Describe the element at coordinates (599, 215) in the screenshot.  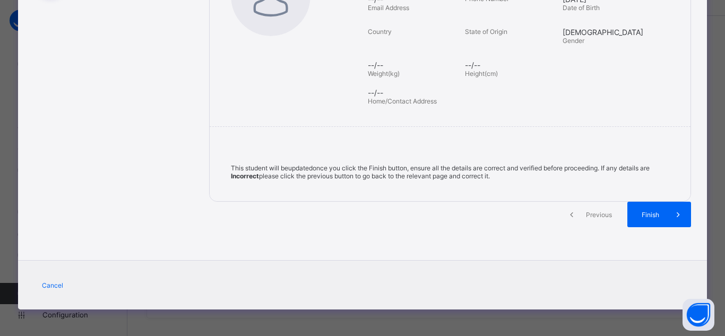
I see `span: Previous` at that location.